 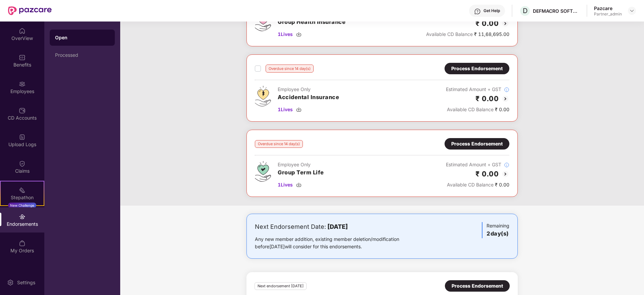 What do you see at coordinates (308, 97) in the screenshot?
I see `h3: Accidental Insurance` at bounding box center [308, 97].